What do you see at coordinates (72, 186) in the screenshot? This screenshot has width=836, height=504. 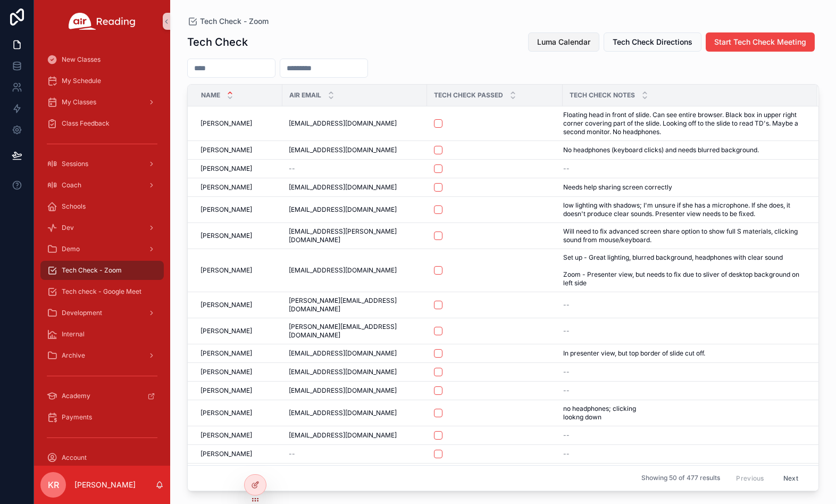 I see `span: Coach` at bounding box center [72, 186].